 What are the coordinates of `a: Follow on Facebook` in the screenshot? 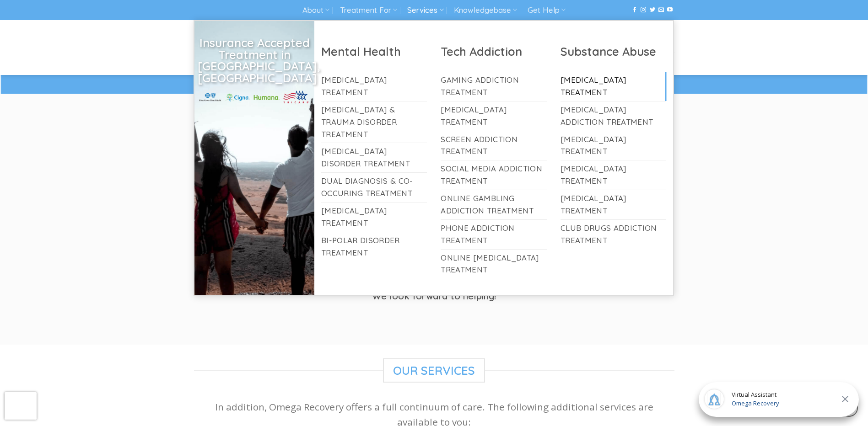 It's located at (635, 10).